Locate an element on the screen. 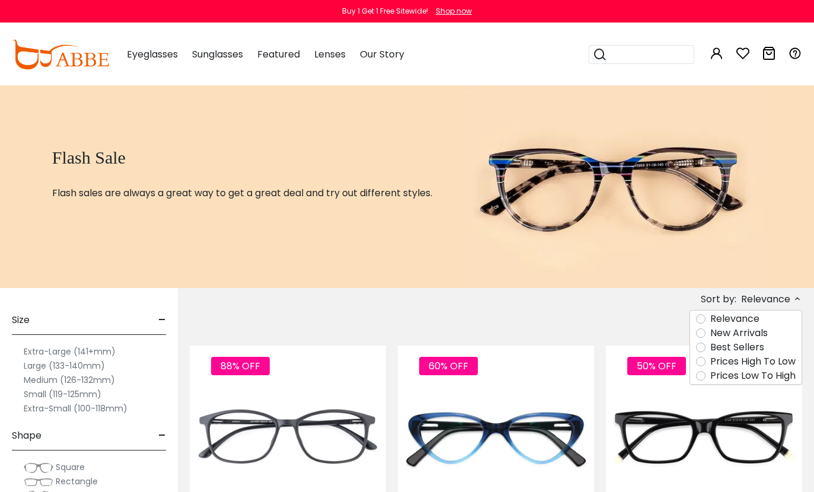 Image resolution: width=814 pixels, height=492 pixels. span: Eyeglasses is located at coordinates (152, 54).